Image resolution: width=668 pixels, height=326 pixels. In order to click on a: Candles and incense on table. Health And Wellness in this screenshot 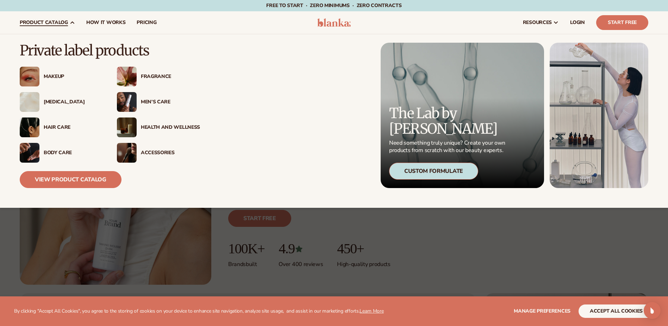, I will do `click(159, 127)`.